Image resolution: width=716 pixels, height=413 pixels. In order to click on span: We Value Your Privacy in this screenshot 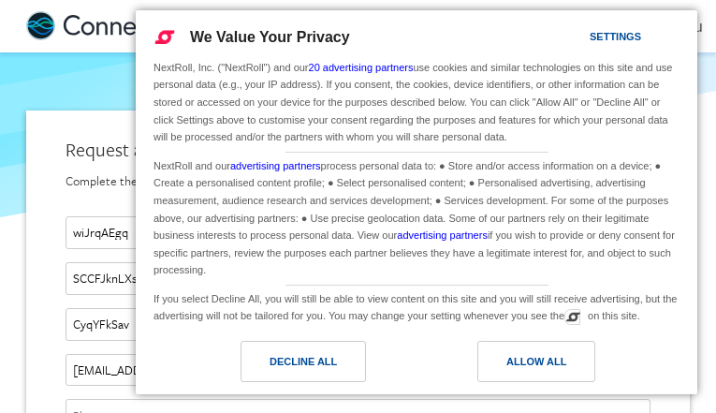, I will do `click(270, 37)`.